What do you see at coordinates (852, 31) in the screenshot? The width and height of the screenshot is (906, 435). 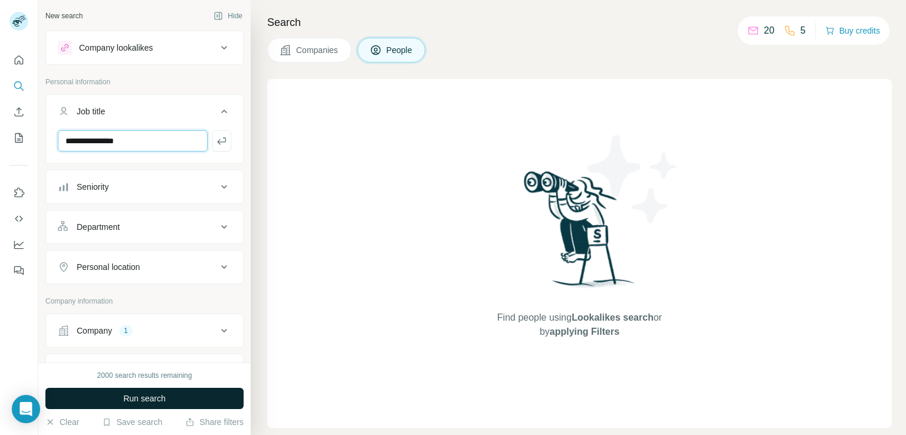 I see `button: Buy credits` at bounding box center [852, 31].